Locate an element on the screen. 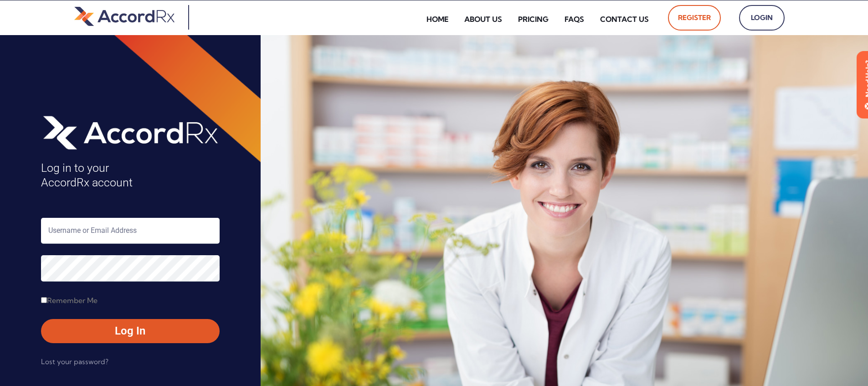 This screenshot has height=386, width=868. a: Login is located at coordinates (762, 18).